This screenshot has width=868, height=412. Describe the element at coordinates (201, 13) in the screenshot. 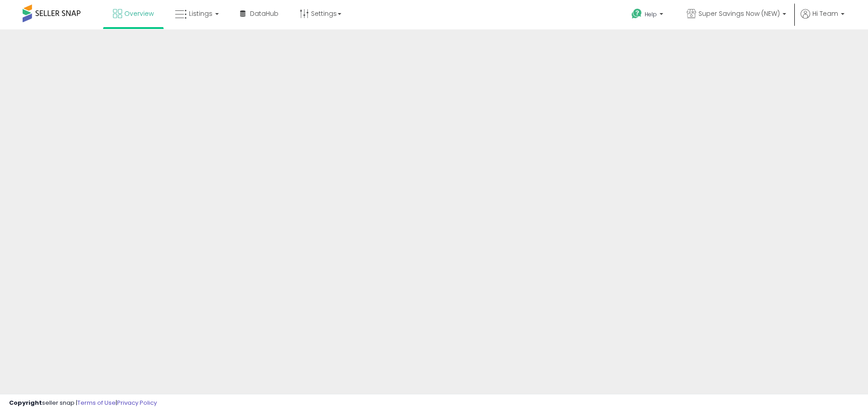

I see `span: Listings` at that location.